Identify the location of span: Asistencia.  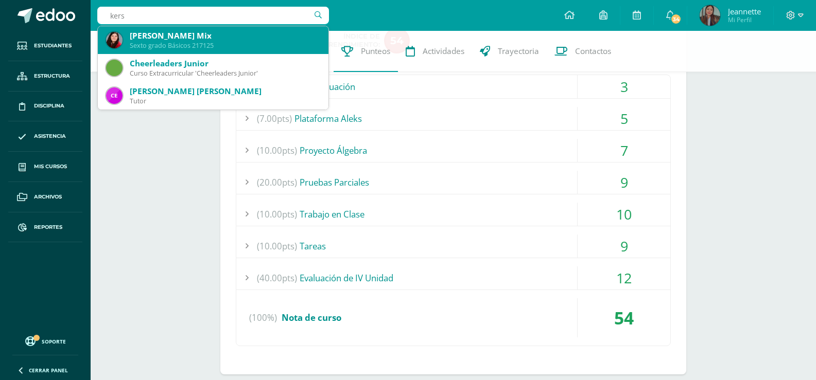
(50, 136).